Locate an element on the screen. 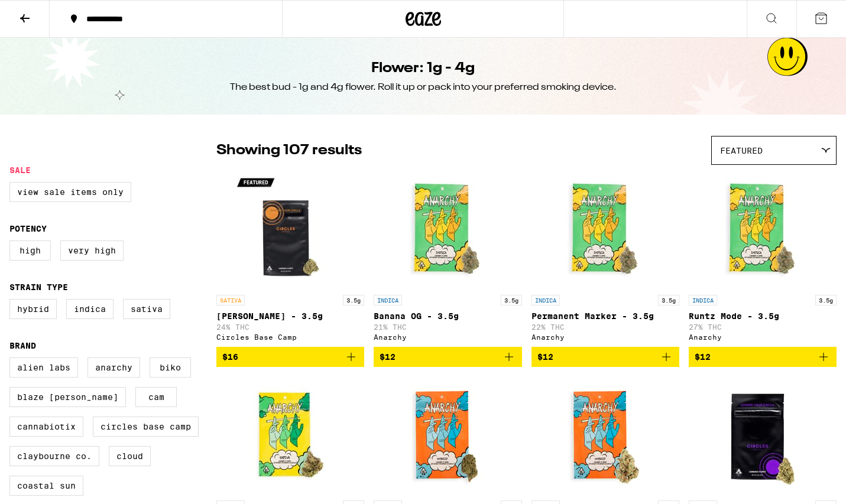  p: SATIVA is located at coordinates (231, 301).